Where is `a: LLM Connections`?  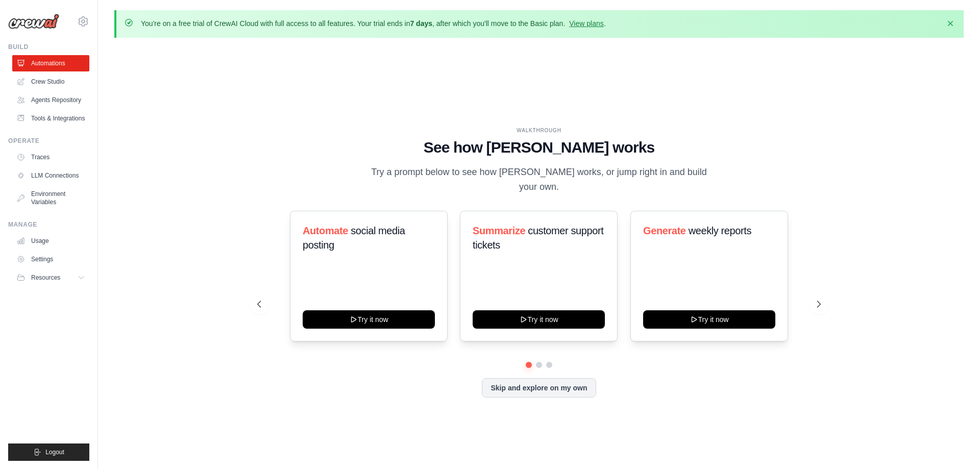
a: LLM Connections is located at coordinates (50, 176).